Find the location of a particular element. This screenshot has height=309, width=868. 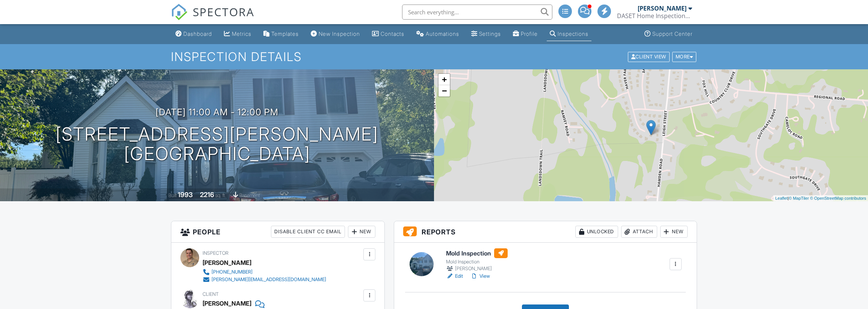

a: Metrics is located at coordinates (238, 34).